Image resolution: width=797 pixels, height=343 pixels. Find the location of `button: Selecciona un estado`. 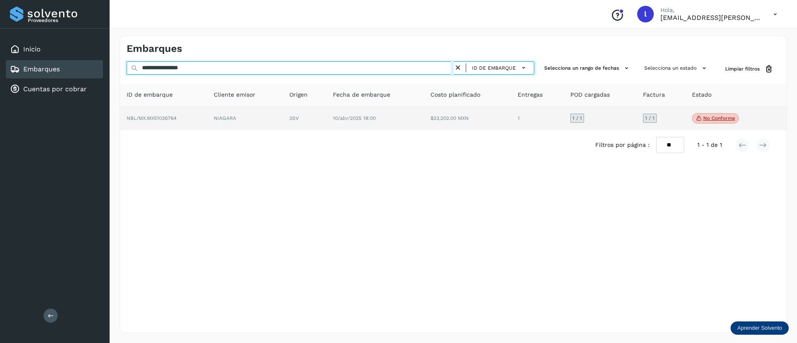

button: Selecciona un estado is located at coordinates (676, 68).